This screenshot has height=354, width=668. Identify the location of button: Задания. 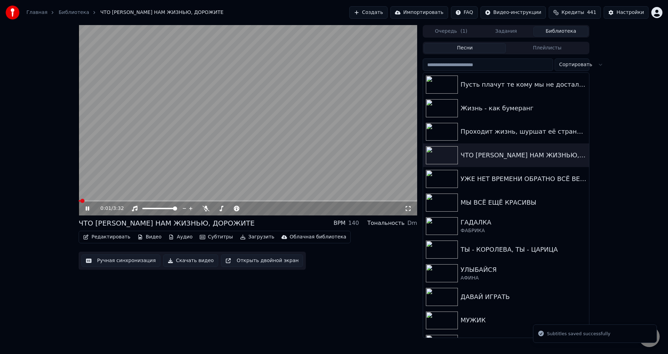
(507, 31).